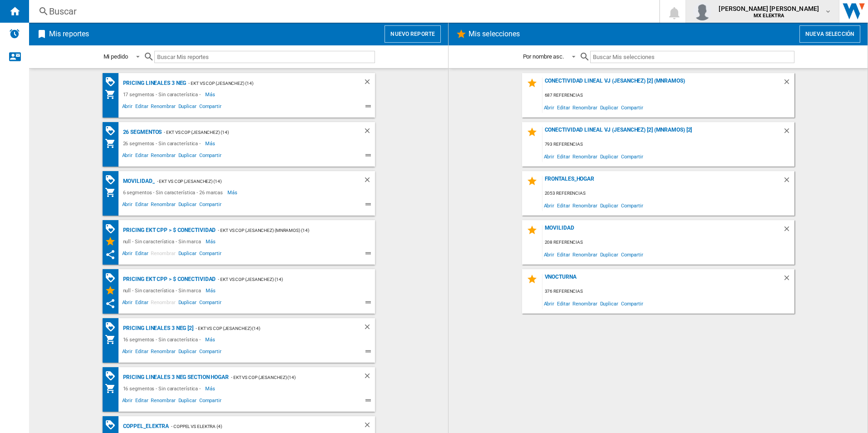 This screenshot has width=868, height=433. What do you see at coordinates (543, 57) in the screenshot?
I see `div: Por nombre asc.` at bounding box center [543, 57].